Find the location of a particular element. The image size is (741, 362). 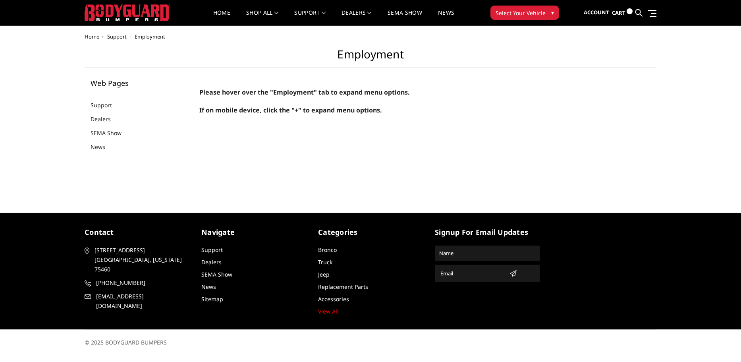

span: Cart is located at coordinates (619, 13).